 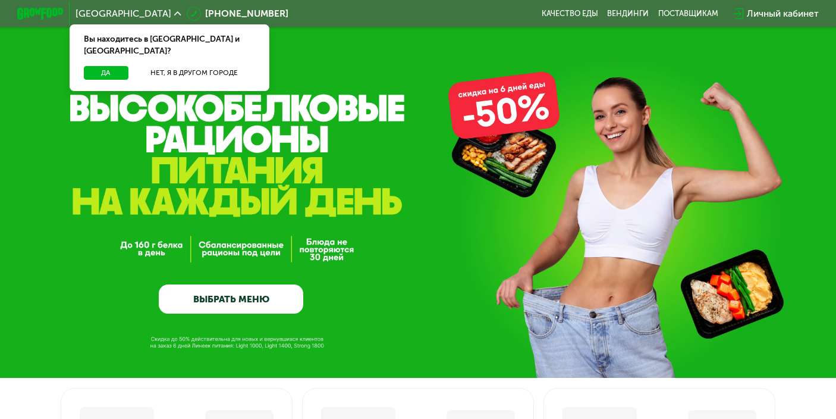 What do you see at coordinates (106, 73) in the screenshot?
I see `button: Да` at bounding box center [106, 73].